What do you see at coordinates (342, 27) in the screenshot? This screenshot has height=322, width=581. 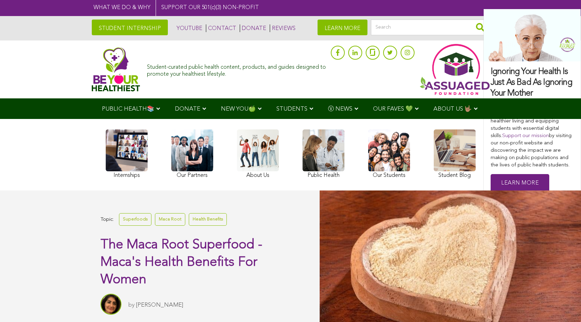 I see `a: LEARN MORE` at bounding box center [342, 27].